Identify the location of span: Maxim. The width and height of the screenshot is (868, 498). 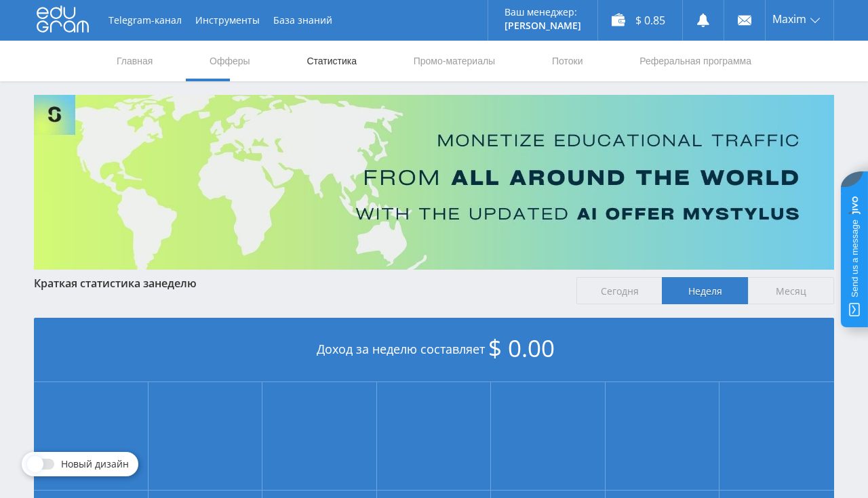
(789, 19).